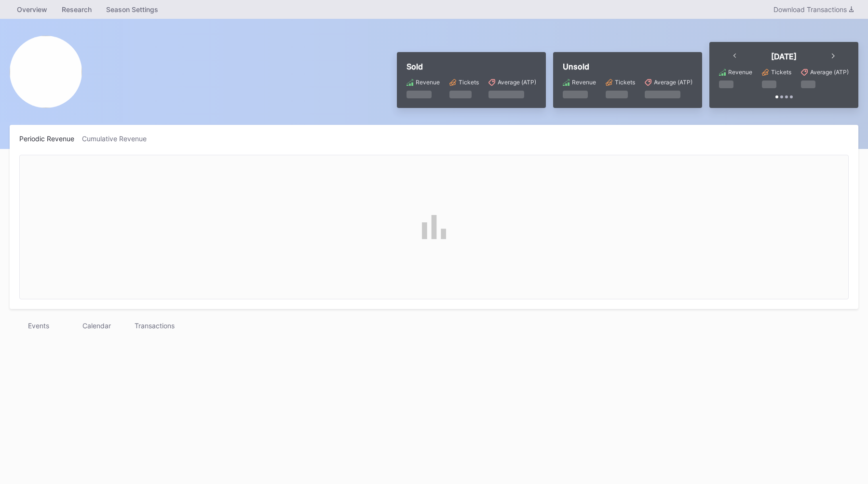 This screenshot has height=484, width=868. What do you see at coordinates (813, 10) in the screenshot?
I see `button: Download Transactions` at bounding box center [813, 10].